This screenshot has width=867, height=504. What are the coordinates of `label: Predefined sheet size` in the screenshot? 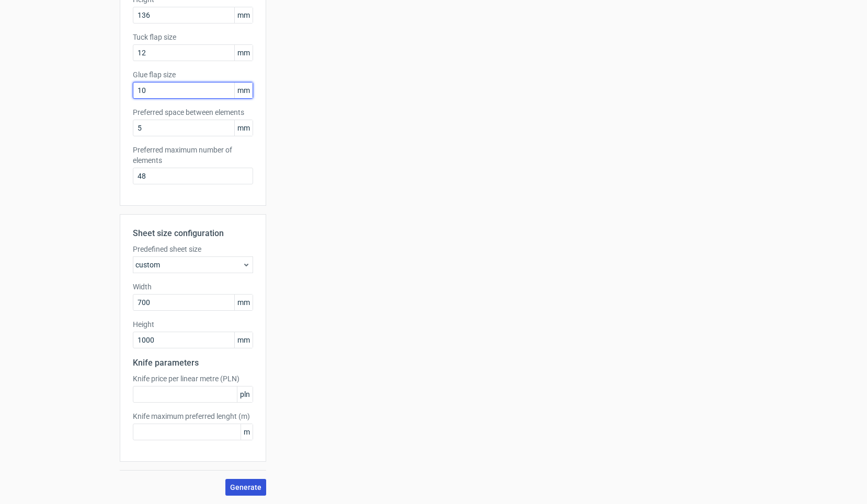 It's located at (193, 250).